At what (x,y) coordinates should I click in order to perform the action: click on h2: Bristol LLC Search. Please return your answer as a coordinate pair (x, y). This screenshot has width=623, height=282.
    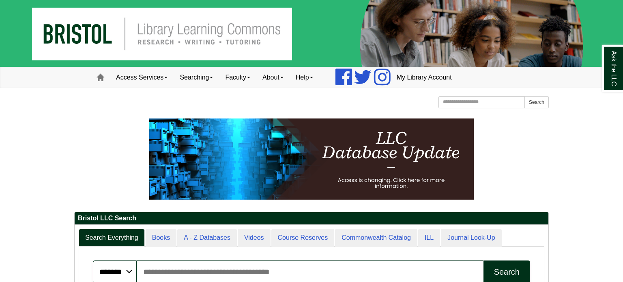
    Looking at the image, I should click on (312, 218).